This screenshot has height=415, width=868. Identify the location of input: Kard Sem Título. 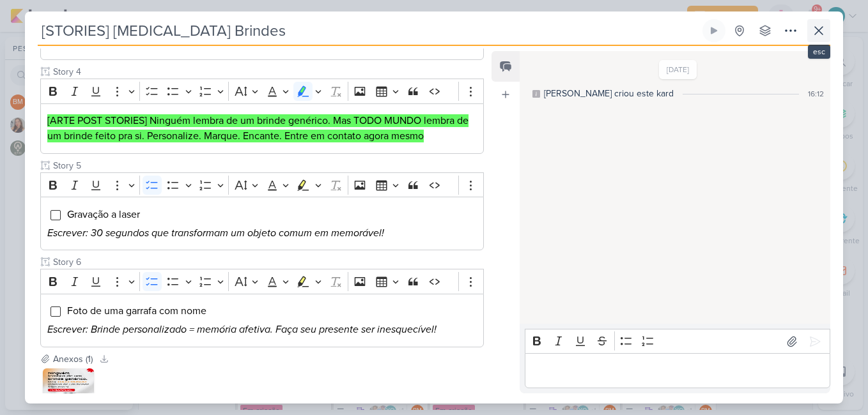
(368, 31).